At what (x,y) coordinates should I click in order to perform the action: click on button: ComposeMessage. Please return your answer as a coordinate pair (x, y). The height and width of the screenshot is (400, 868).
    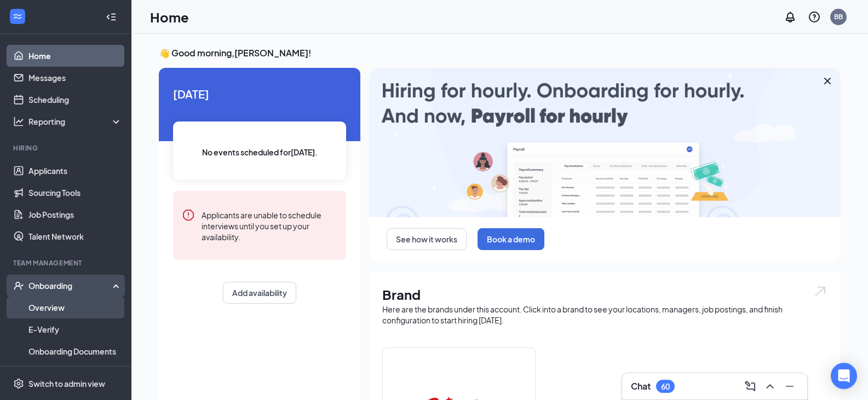
    Looking at the image, I should click on (750, 386).